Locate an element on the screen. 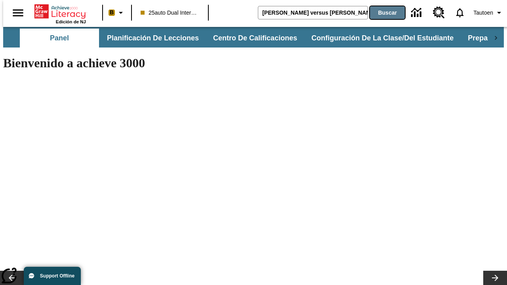 The height and width of the screenshot is (285, 507). span: Tautoen is located at coordinates (483, 13).